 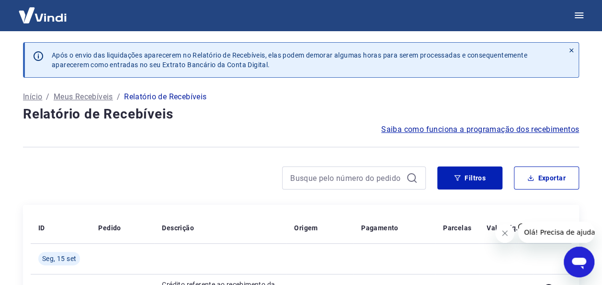 What do you see at coordinates (165, 97) in the screenshot?
I see `p: Relatório de Recebíveis` at bounding box center [165, 97].